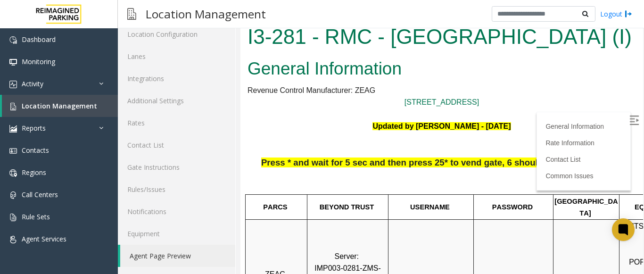 The width and height of the screenshot is (644, 274). I want to click on a: Gate Instructions, so click(176, 167).